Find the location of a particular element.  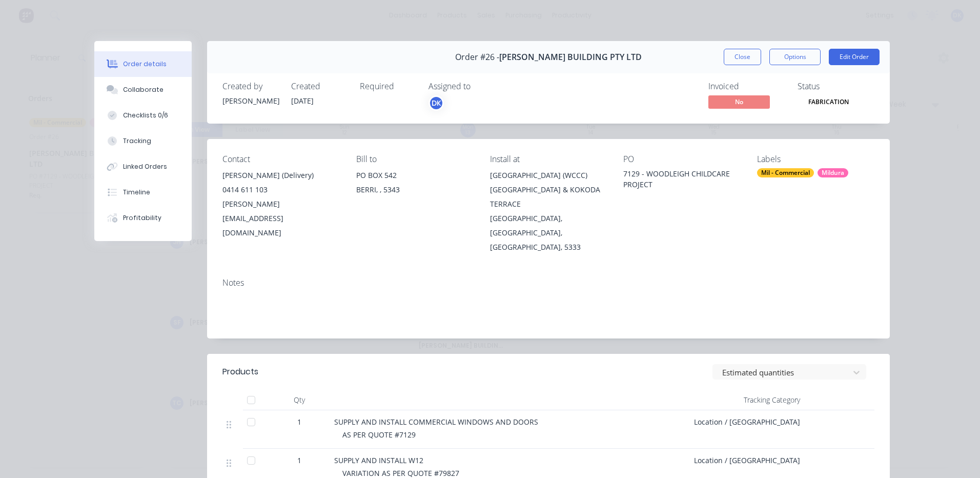

span: SUPPLY AND INSTALL COMMERCIAL WINDOWS AND DOORS is located at coordinates (436, 422).